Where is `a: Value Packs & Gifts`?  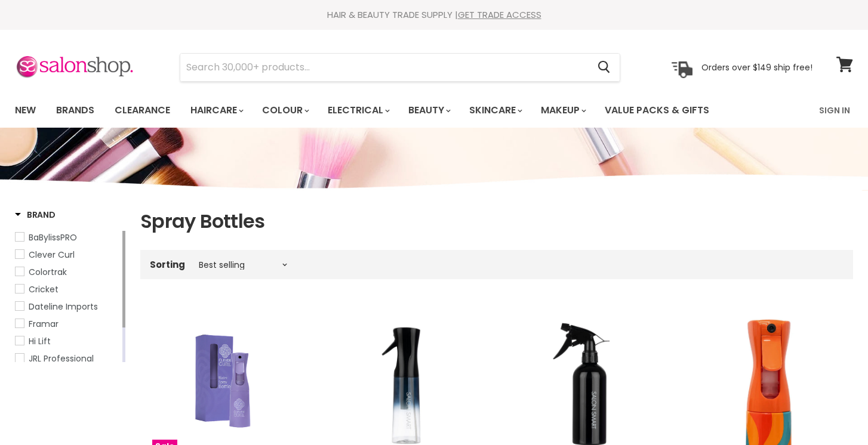 a: Value Packs & Gifts is located at coordinates (657, 110).